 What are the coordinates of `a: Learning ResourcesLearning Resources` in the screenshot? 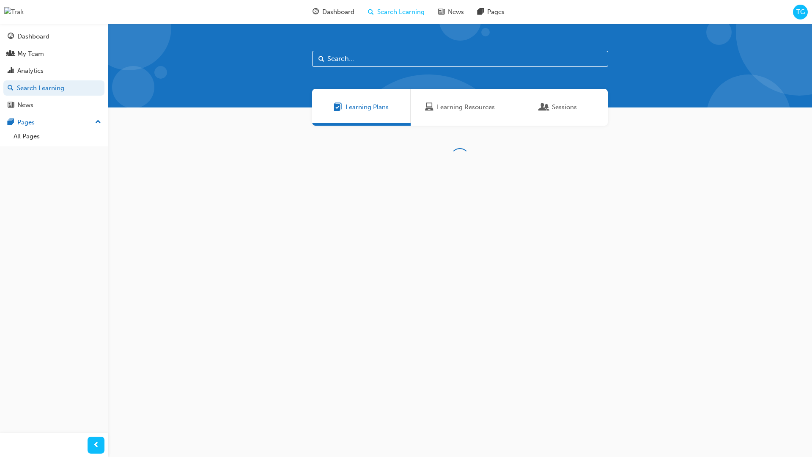 It's located at (460, 107).